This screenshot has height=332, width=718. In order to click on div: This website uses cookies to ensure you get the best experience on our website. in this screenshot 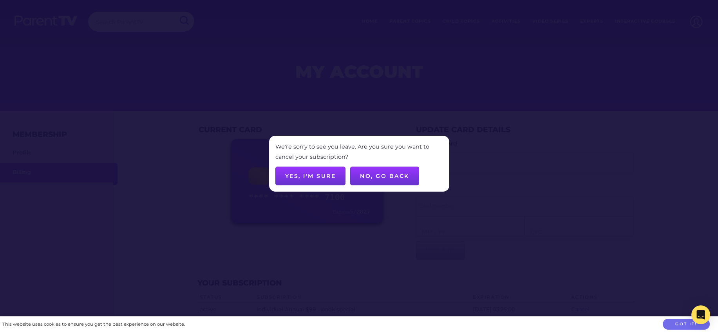, I will do `click(94, 325)`.